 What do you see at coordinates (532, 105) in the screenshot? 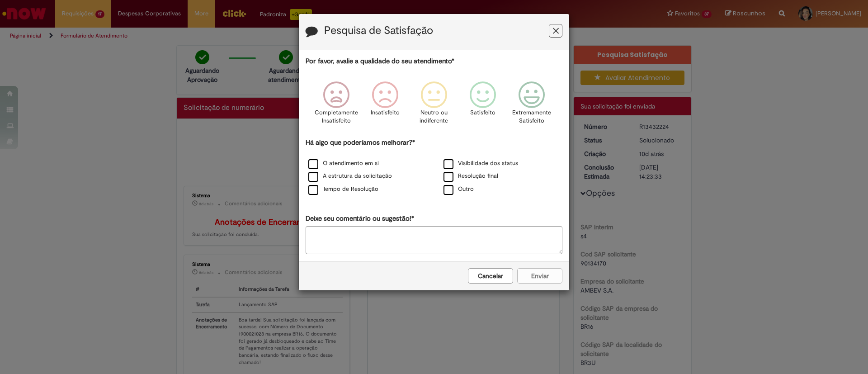
I see `div: Extremamente Satisfeito` at bounding box center [532, 105].